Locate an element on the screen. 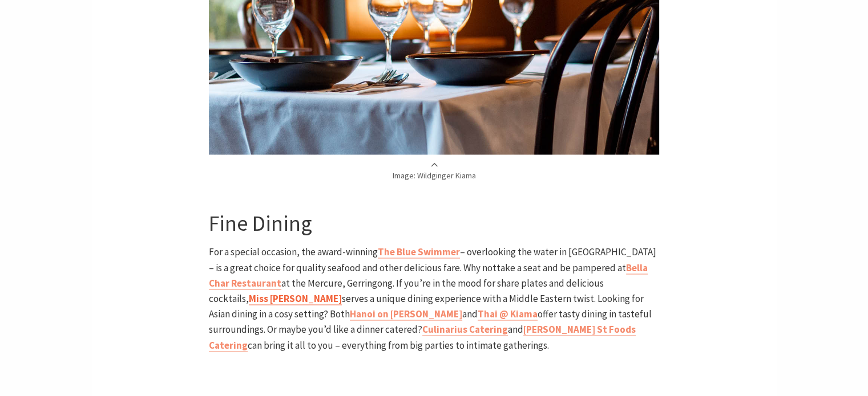 The image size is (868, 396). span: can bring it all to you – everything from big parties to intimate gatherings. is located at coordinates (398, 345).